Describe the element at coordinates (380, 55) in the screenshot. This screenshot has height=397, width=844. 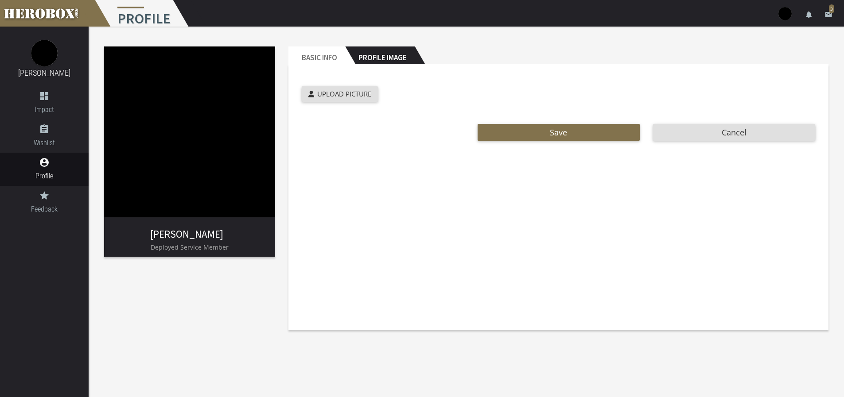
I see `h2: Profile Image` at that location.